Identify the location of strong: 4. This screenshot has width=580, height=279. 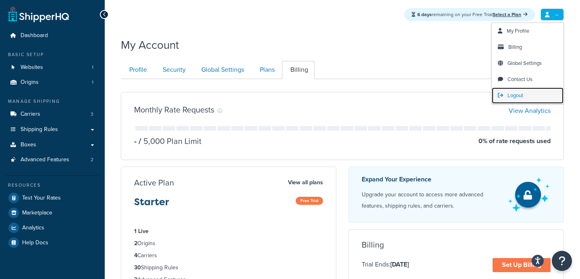
(136, 255).